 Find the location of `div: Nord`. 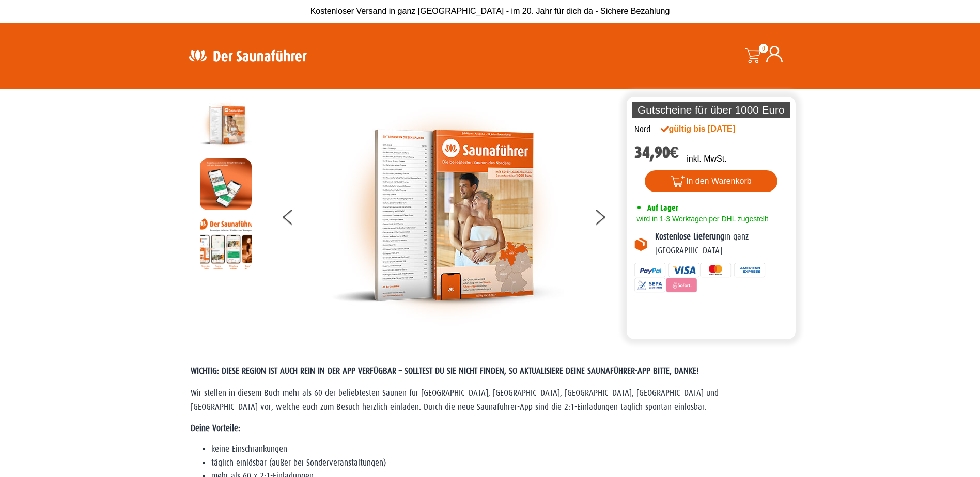

div: Nord is located at coordinates (642, 130).